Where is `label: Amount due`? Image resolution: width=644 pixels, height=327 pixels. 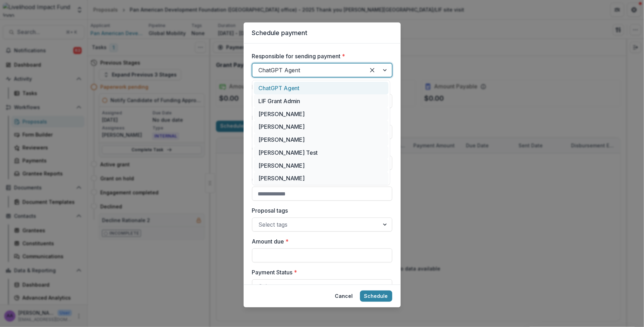
label: Amount due is located at coordinates (320, 241).